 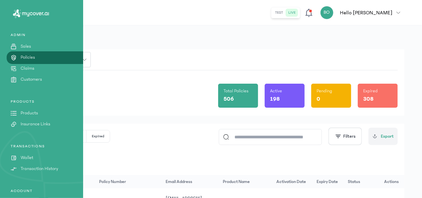 I want to click on p: Sales, so click(x=26, y=46).